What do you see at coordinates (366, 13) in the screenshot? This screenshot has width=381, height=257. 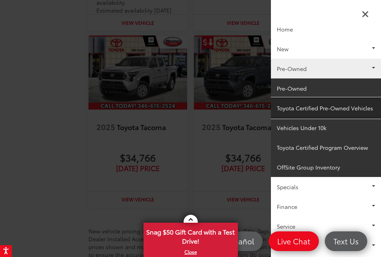 I see `button: Close Sidebar` at bounding box center [366, 13].